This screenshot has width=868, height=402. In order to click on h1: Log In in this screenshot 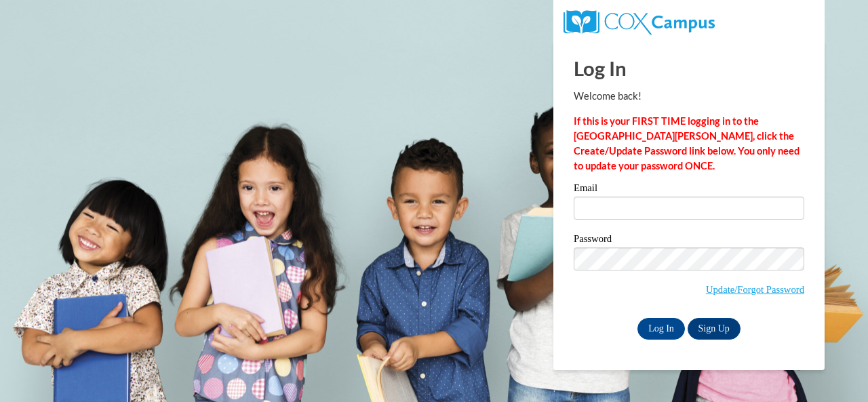, I will do `click(689, 68)`.